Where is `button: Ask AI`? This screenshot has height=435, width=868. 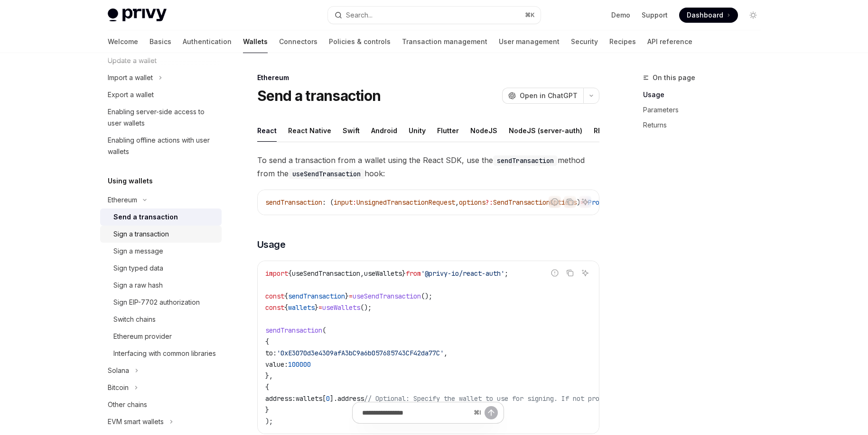 button: Ask AI is located at coordinates (585, 273).